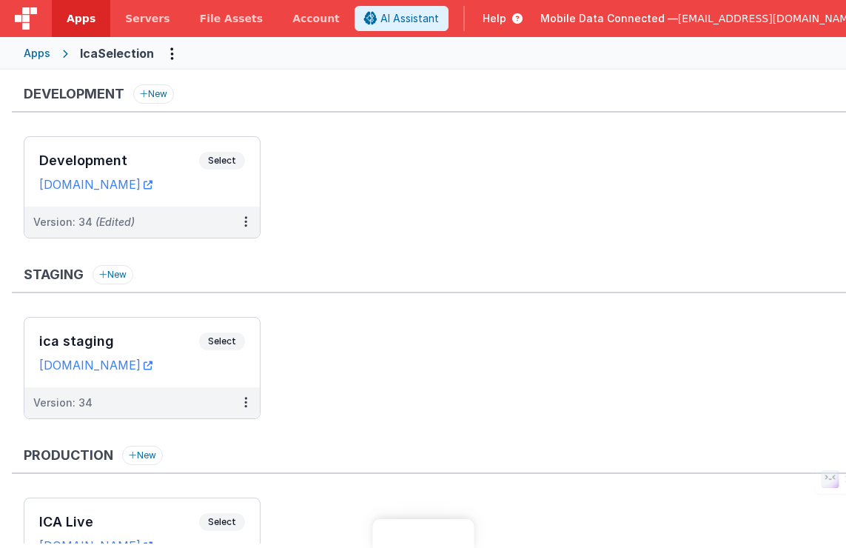 The height and width of the screenshot is (548, 846). Describe the element at coordinates (81, 19) in the screenshot. I see `span: Apps` at that location.